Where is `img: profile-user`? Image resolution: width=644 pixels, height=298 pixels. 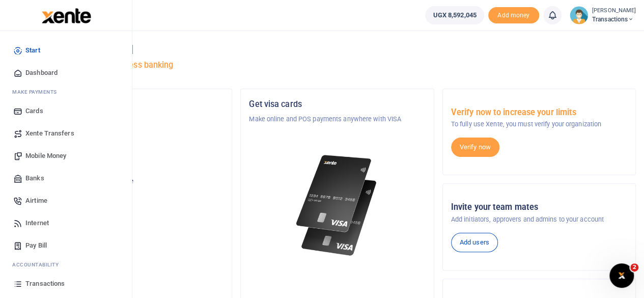 img: profile-user is located at coordinates (579, 15).